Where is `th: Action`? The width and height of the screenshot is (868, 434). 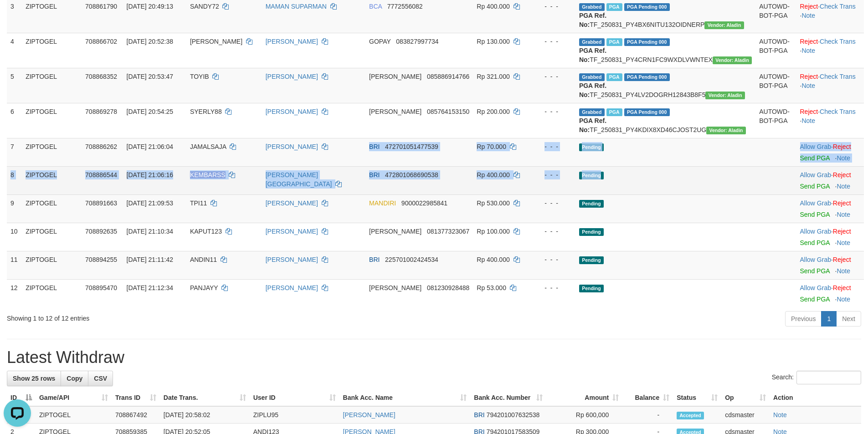 th: Action is located at coordinates (815, 397).